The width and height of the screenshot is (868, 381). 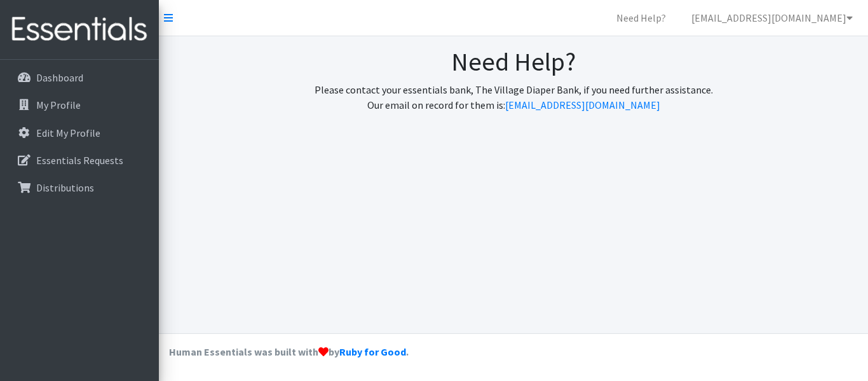 I want to click on a: Edit My Profile, so click(x=79, y=133).